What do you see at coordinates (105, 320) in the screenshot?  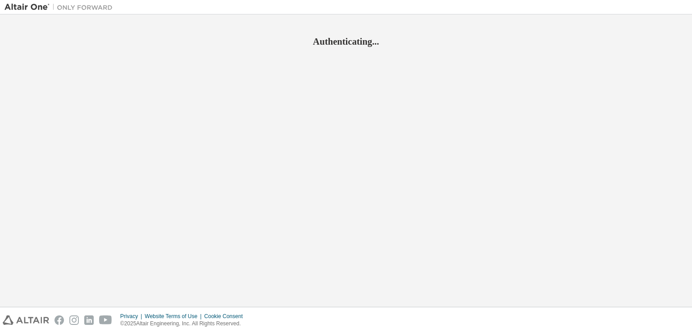 I see `img: youtube.svg` at bounding box center [105, 320].